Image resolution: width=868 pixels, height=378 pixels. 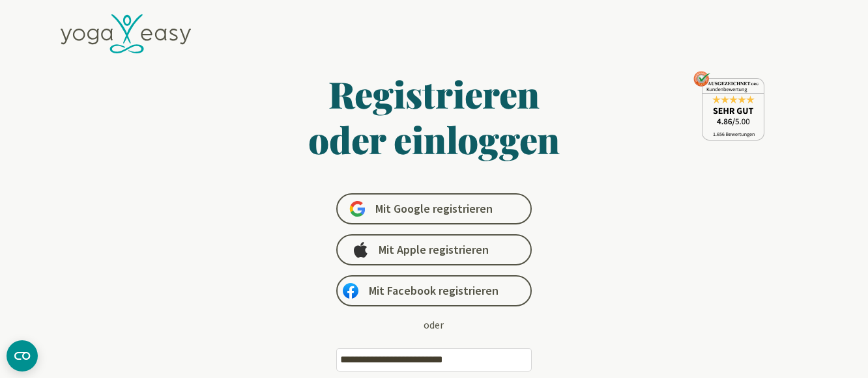 What do you see at coordinates (22, 356) in the screenshot?
I see `button: CMP-Widget öffnen` at bounding box center [22, 356].